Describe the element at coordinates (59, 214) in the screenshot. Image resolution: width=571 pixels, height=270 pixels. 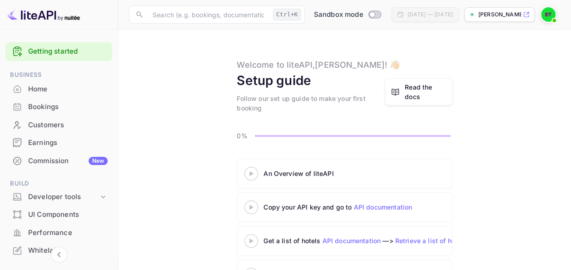
I see `a: UI Components` at that location.